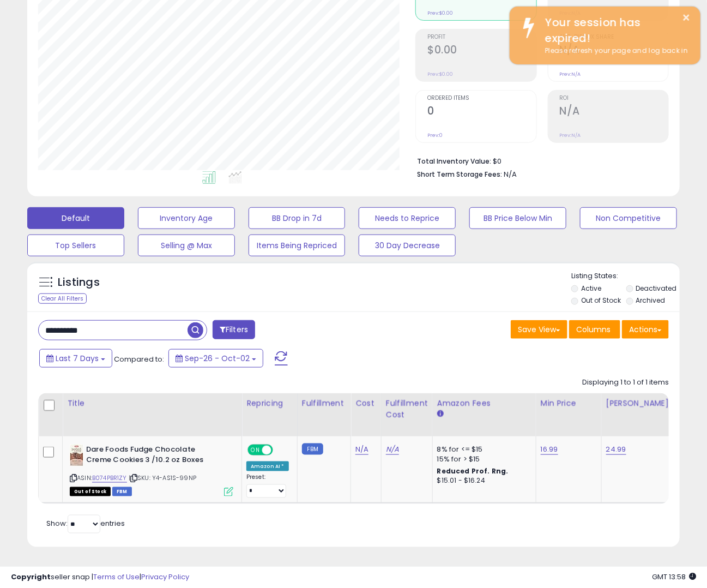  Describe the element at coordinates (614, 112) in the screenshot. I see `h2: N/A` at that location.